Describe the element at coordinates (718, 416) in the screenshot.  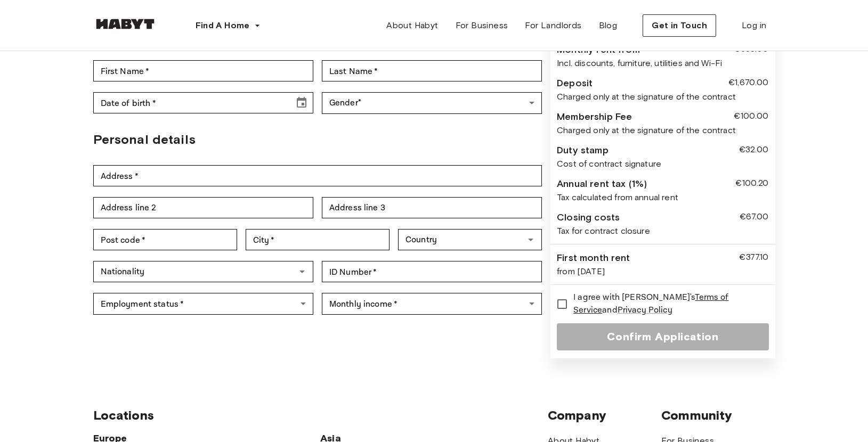
I see `span: Community` at that location.